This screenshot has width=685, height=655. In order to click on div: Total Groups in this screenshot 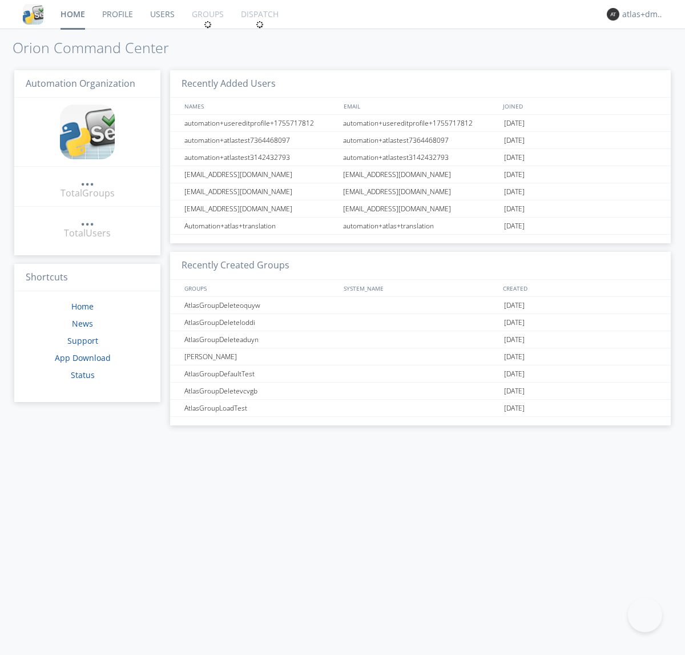, I will do `click(87, 193)`.